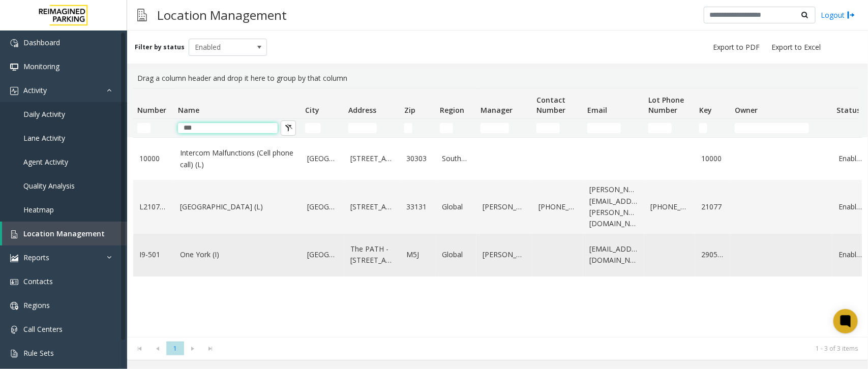  Describe the element at coordinates (238, 255) in the screenshot. I see `a: One York (I)` at that location.